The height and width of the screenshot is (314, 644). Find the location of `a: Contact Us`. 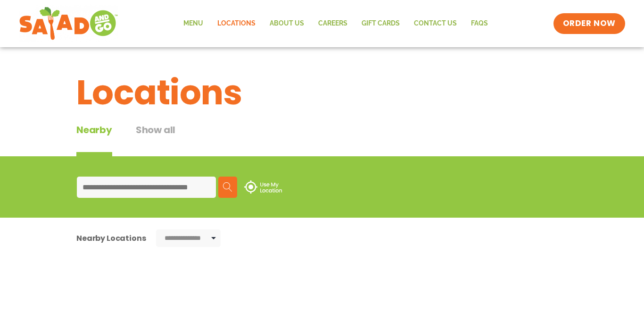

a: Contact Us is located at coordinates (435, 24).